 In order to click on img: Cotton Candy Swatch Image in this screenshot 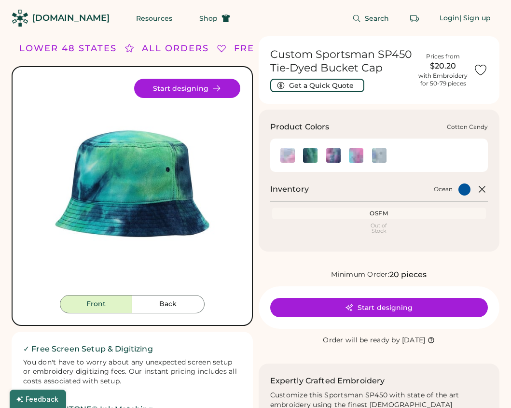, I will do `click(288, 155)`.